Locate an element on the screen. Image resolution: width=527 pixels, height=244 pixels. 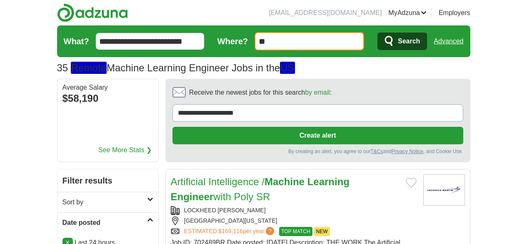
button: Add to favorite jobs is located at coordinates (411, 183).